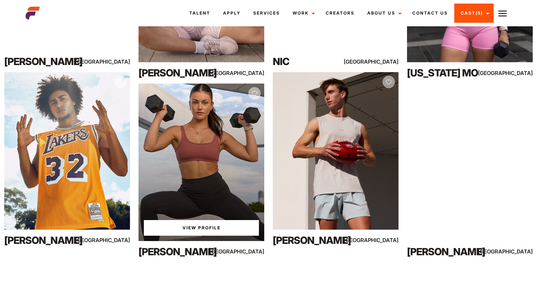  I want to click on a: Work, so click(303, 13).